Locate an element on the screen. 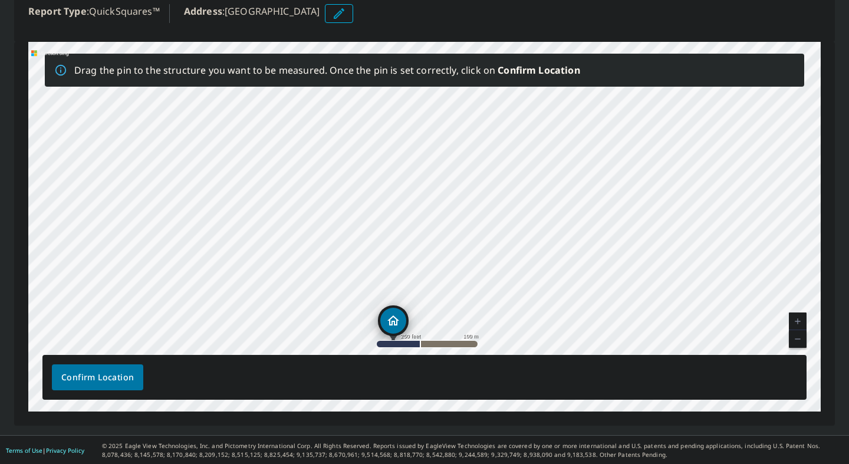 The image size is (849, 464). div: Dropped pin, building 1, Residential property, Cedar Elm Dr San Antonio, TX 78230 is located at coordinates (393, 324).